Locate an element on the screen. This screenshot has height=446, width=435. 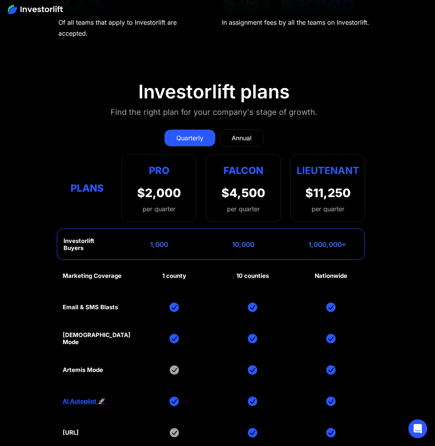
div: Artemis Mode is located at coordinates (83, 370).